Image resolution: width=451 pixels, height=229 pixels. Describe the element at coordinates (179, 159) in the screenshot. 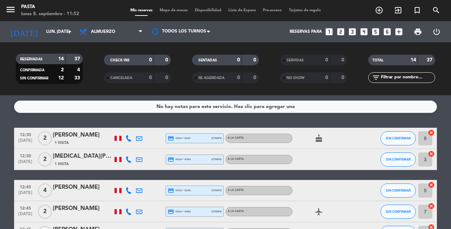

I see `span: visa * 9784` at that location.